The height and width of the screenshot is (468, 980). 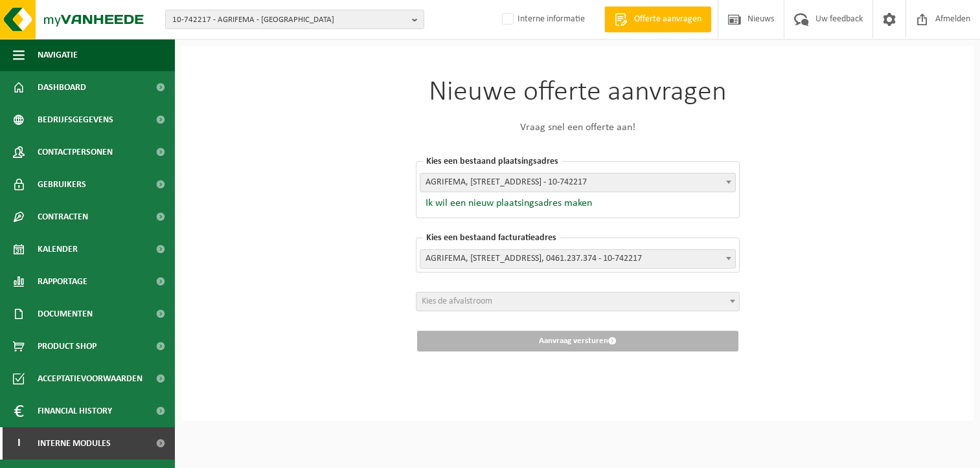 What do you see at coordinates (75, 411) in the screenshot?
I see `span: Financial History` at bounding box center [75, 411].